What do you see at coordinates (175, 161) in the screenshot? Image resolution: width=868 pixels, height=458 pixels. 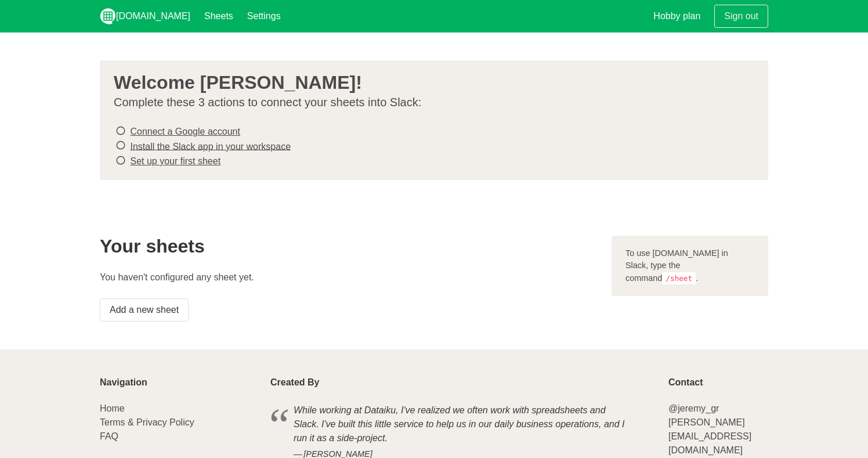 I see `a: Set up your first sheet` at bounding box center [175, 161].